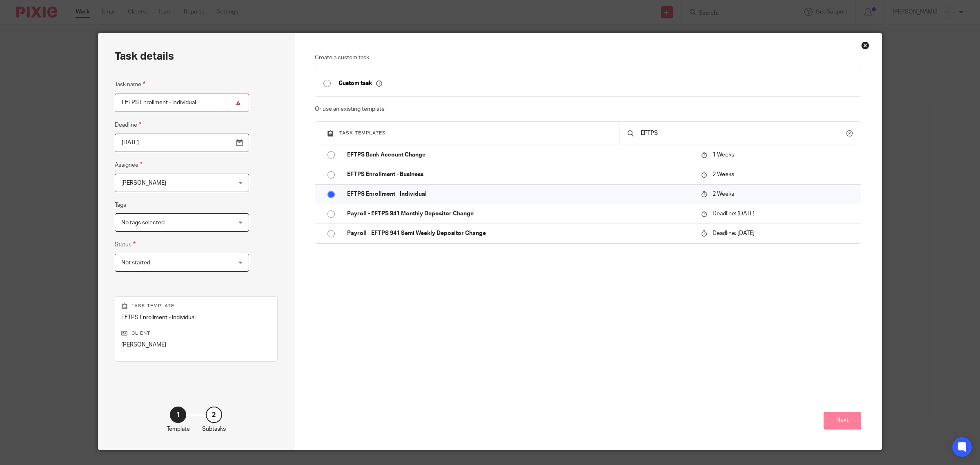 The height and width of the screenshot is (465, 980). What do you see at coordinates (178, 414) in the screenshot?
I see `div: 1` at bounding box center [178, 414].